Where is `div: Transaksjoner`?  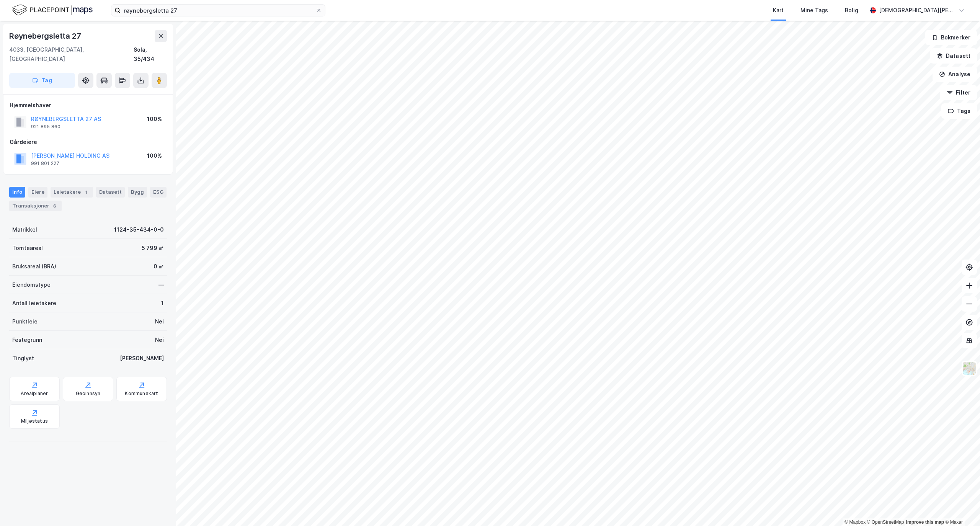
div: Transaksjoner is located at coordinates (35, 206).